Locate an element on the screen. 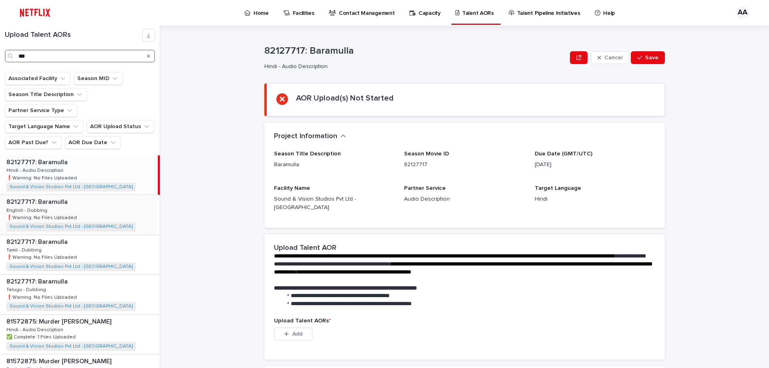 This screenshot has height=368, width=769. button: Partner Service Type is located at coordinates (41, 111).